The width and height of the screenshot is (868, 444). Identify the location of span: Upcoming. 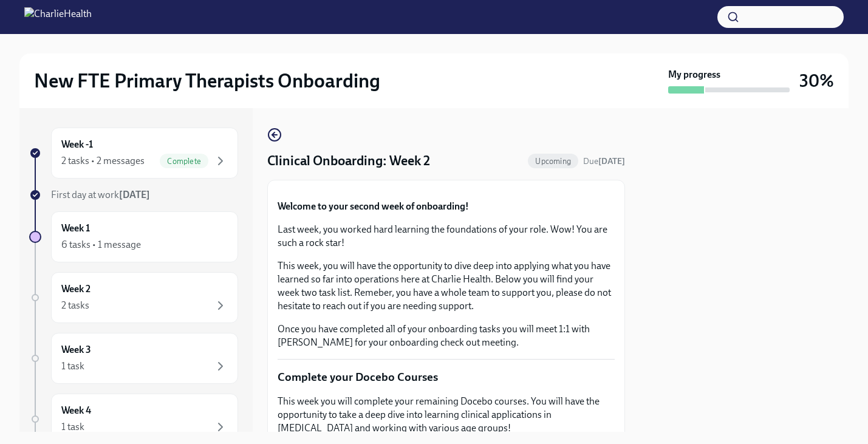
(552, 161).